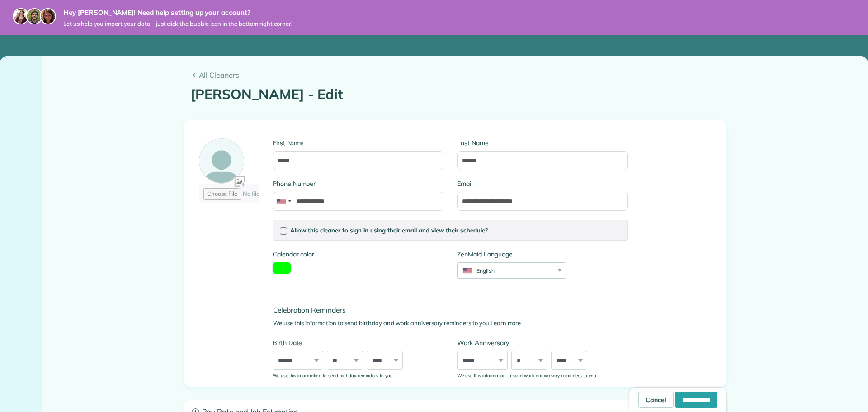 The width and height of the screenshot is (868, 412). What do you see at coordinates (543, 343) in the screenshot?
I see `label: Work Anniversary` at bounding box center [543, 343].